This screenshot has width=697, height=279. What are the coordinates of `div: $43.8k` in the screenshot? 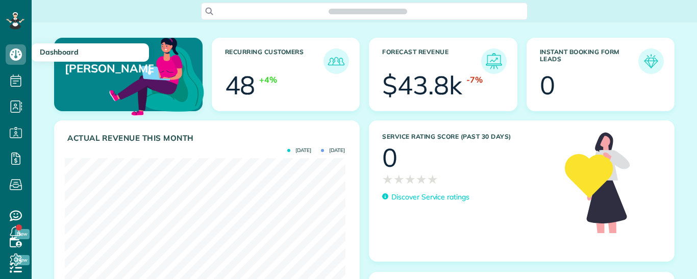 It's located at (422, 85).